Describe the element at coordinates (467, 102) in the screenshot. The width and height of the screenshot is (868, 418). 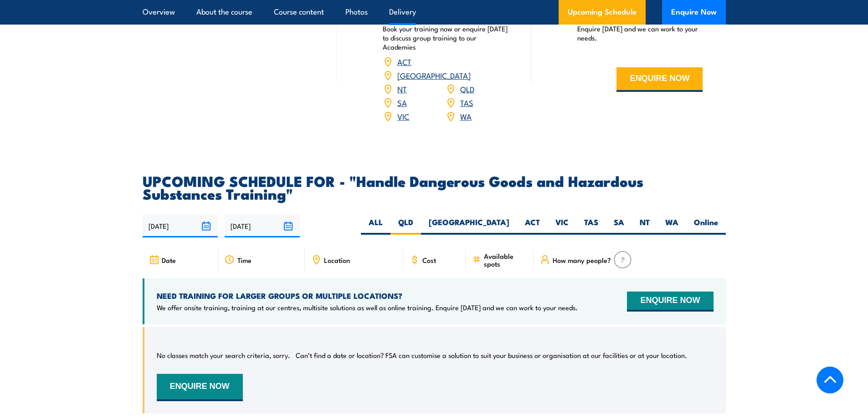
I see `a: TAS` at that location.